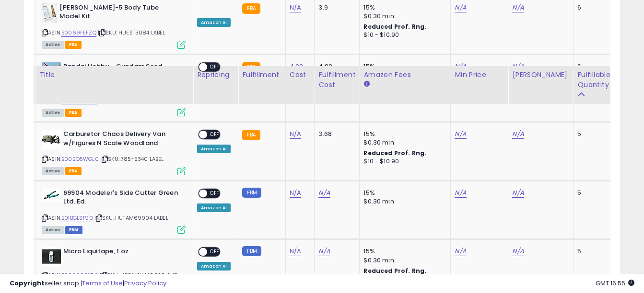 This screenshot has height=293, width=644. Describe the element at coordinates (132, 159) in the screenshot. I see `span: | SKU: 785-5340 LABEL` at that location.